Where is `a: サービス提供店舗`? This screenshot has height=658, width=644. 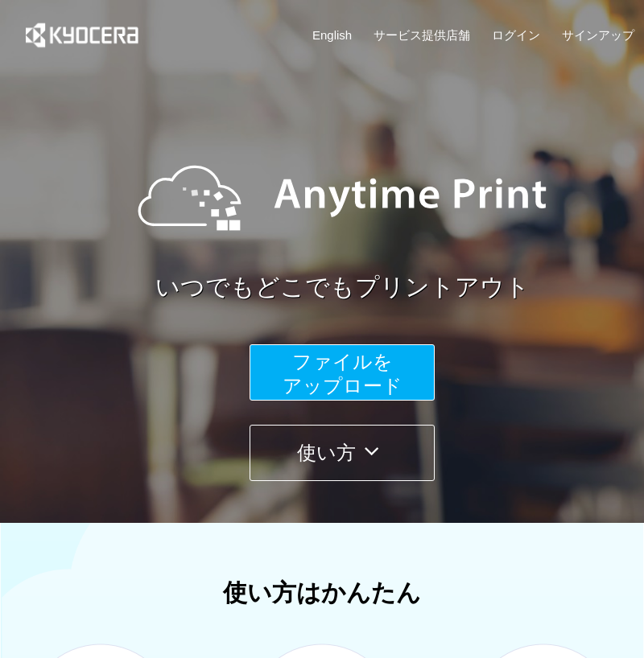 a: サービス提供店舗 is located at coordinates (421, 35).